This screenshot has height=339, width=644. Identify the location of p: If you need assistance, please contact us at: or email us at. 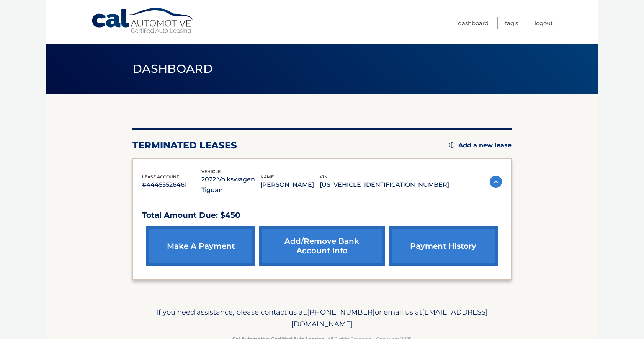
(322, 318).